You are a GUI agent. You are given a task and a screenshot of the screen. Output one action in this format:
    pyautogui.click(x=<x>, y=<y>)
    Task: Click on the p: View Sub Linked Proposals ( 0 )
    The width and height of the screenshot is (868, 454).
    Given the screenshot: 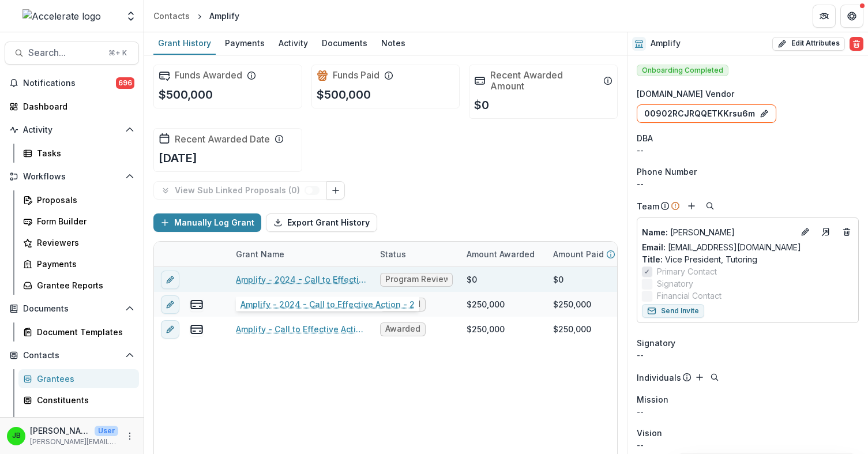 What is the action you would take?
    pyautogui.click(x=239, y=190)
    